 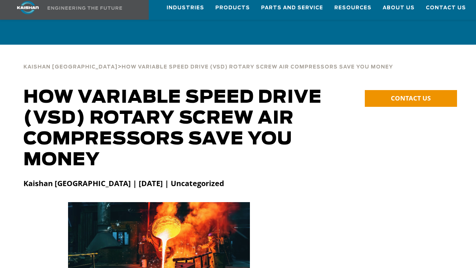 I want to click on span: Contact Us, so click(x=446, y=8).